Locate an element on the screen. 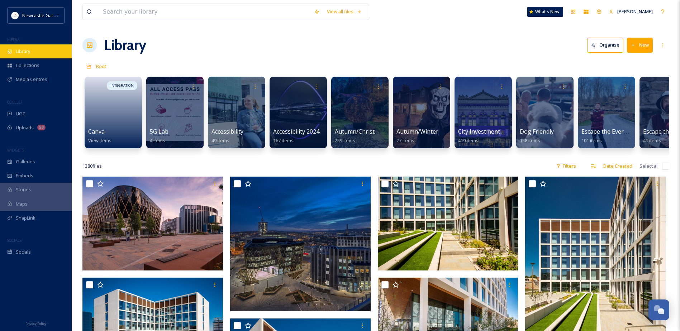  a: City Investment Images419 items is located at coordinates (490, 136).